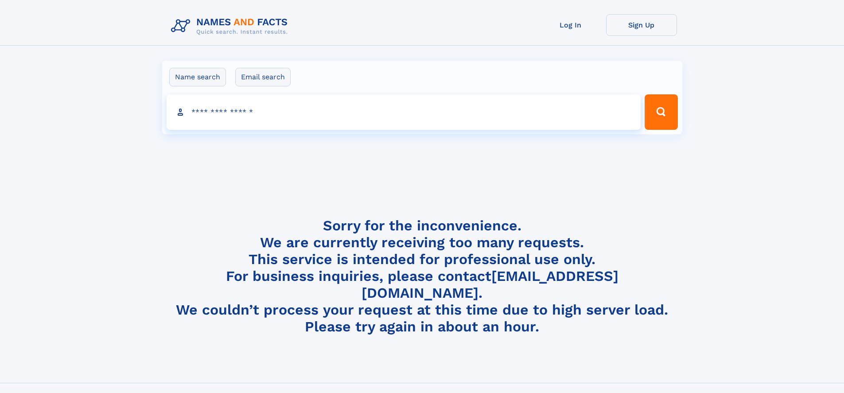 This screenshot has height=393, width=844. What do you see at coordinates (641, 25) in the screenshot?
I see `a: Sign Up` at bounding box center [641, 25].